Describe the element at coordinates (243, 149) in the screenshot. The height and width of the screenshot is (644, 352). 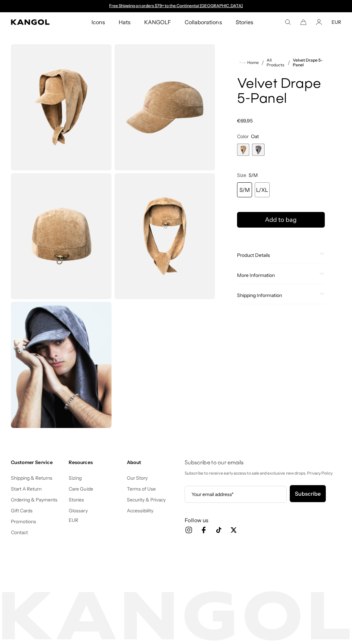
I see `label: Oat` at that location.